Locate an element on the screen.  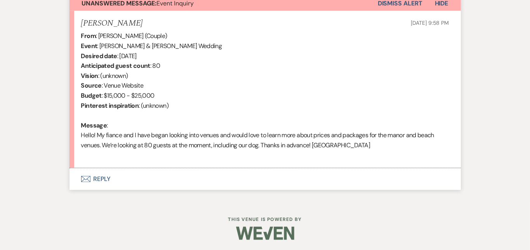
b: Budget is located at coordinates (91, 95).